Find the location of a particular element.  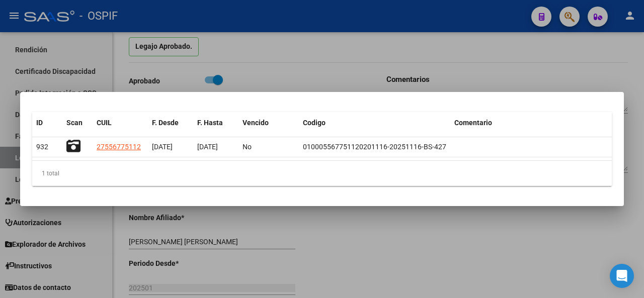

datatable-header-cell: Codigo is located at coordinates (374, 123).